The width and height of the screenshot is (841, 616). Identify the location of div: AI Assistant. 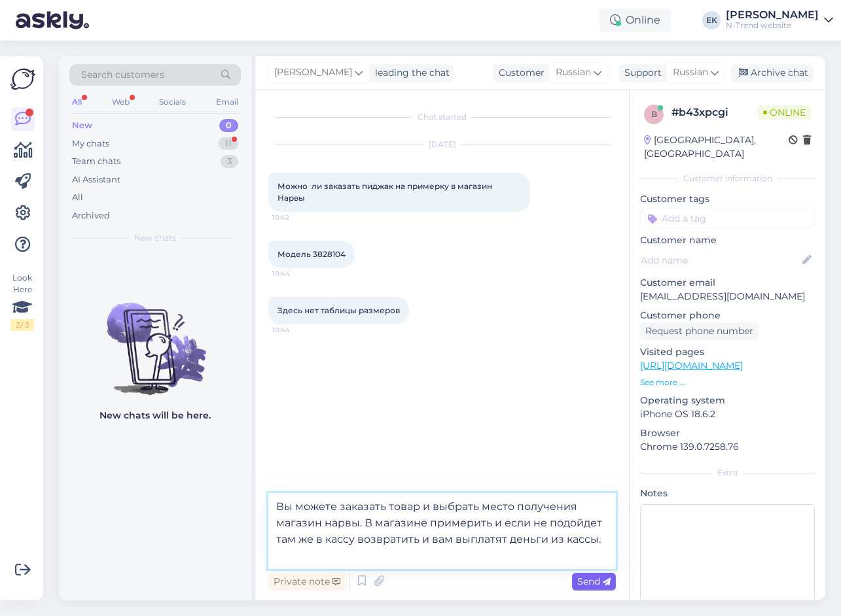
(96, 180).